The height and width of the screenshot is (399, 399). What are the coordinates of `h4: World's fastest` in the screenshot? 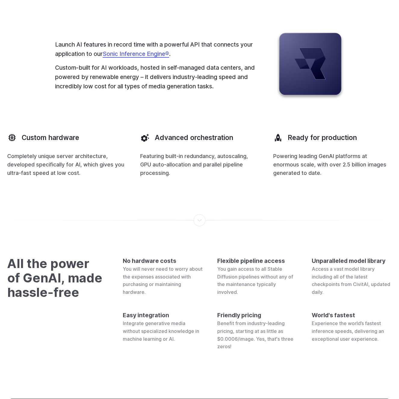 It's located at (351, 315).